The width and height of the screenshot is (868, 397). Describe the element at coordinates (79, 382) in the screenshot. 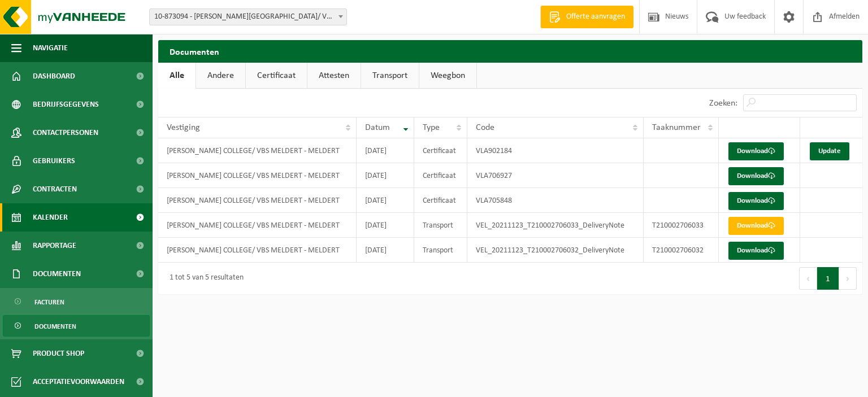

I see `span: Acceptatievoorwaarden` at that location.